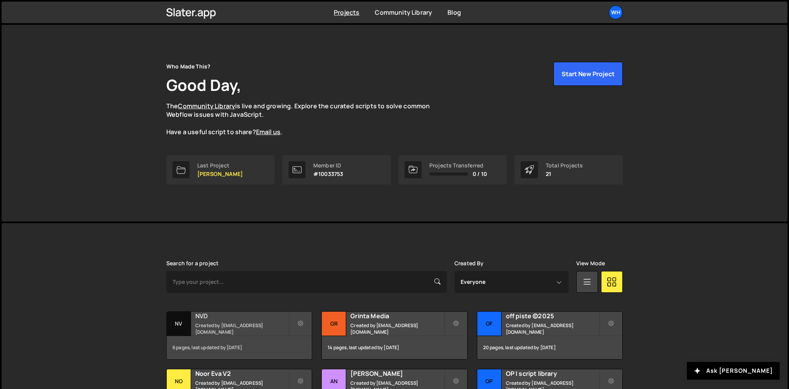  I want to click on label: Search for a project, so click(192, 263).